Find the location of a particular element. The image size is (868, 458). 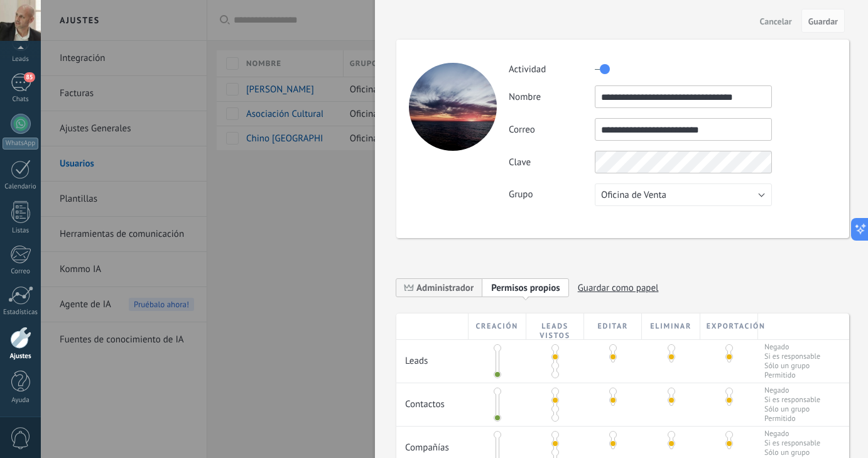

div: Estadísticas is located at coordinates (21, 312).